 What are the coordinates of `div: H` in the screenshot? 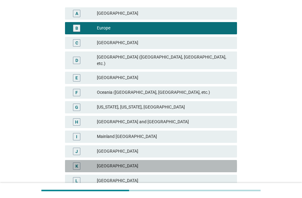 It's located at (77, 122).